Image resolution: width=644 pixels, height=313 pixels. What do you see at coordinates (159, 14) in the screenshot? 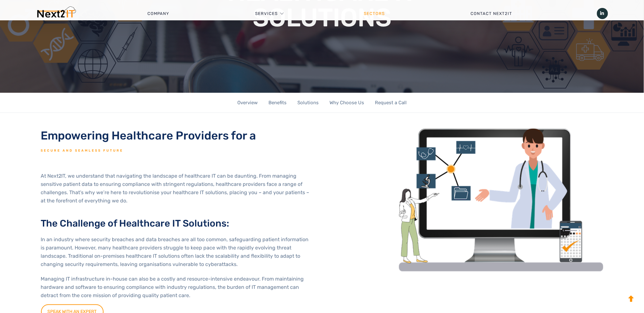
I see `a: Company` at bounding box center [159, 14].